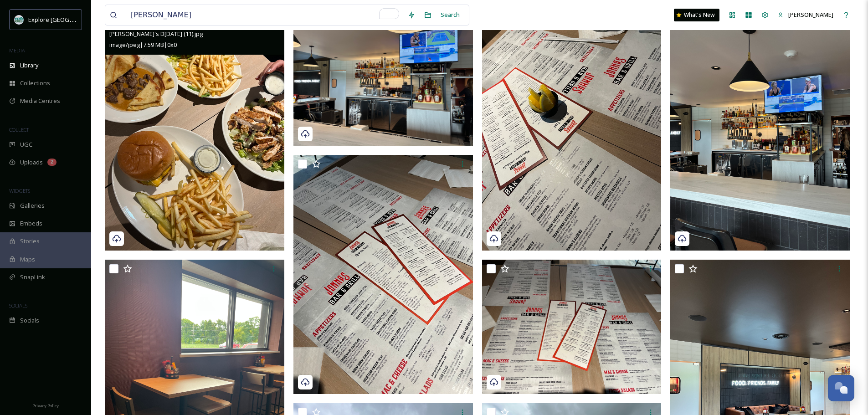 This screenshot has height=415, width=868. I want to click on img: Jonna's D19 August 2025 (11).jpg, so click(194, 130).